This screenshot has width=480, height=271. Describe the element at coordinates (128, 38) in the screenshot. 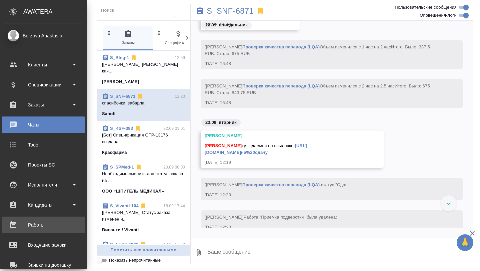

I see `span: Заказы` at that location.